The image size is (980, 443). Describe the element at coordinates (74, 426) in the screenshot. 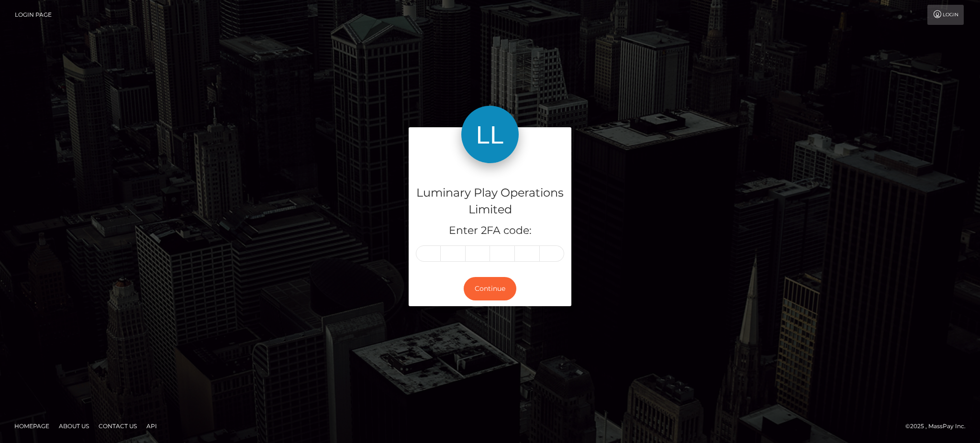

I see `a: About Us` at that location.